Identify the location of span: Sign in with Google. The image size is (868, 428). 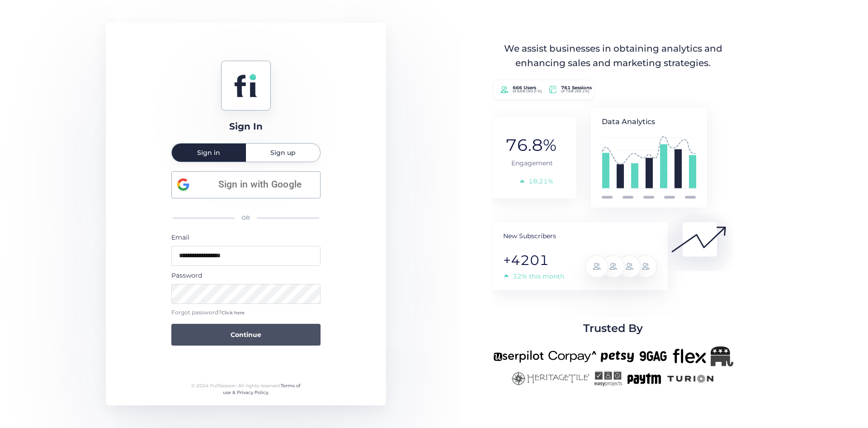
(260, 184).